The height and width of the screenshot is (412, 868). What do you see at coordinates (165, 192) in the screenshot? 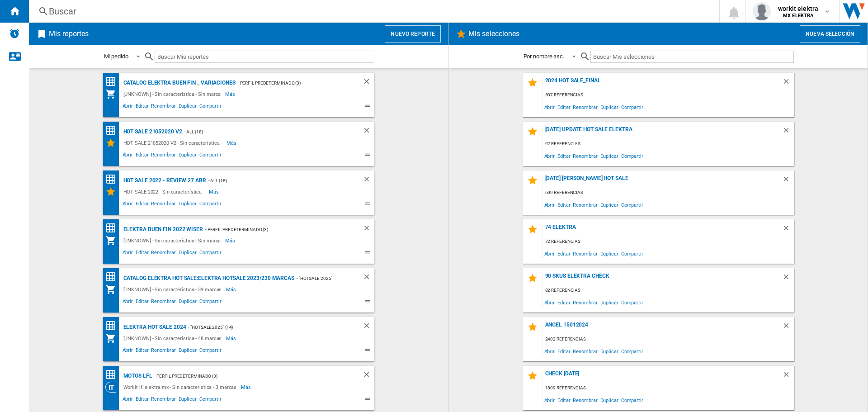
I see `div: HOT SALE 2022 - Sin característica -` at bounding box center [165, 192].